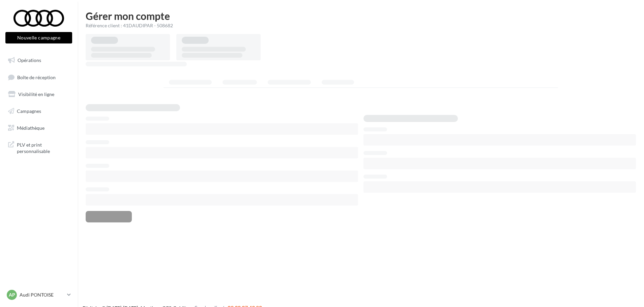 This screenshot has height=307, width=644. Describe the element at coordinates (361, 16) in the screenshot. I see `h1: Gérer mon compte` at that location.